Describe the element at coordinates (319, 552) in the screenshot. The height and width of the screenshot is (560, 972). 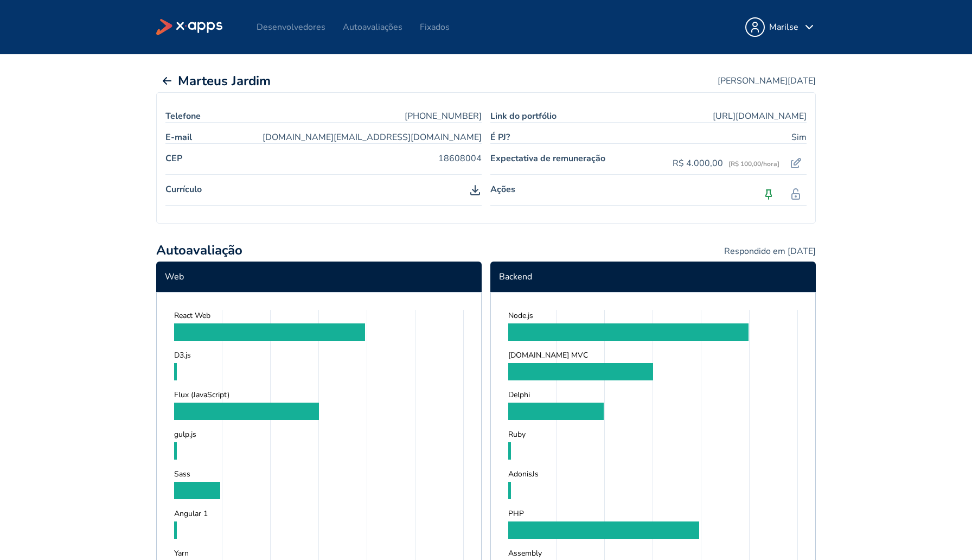
I see `div: Yarn` at that location.